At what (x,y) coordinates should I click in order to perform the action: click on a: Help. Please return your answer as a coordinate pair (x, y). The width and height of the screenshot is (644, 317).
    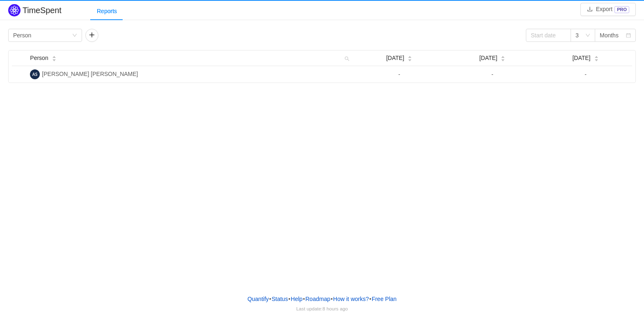
    Looking at the image, I should click on (297, 299).